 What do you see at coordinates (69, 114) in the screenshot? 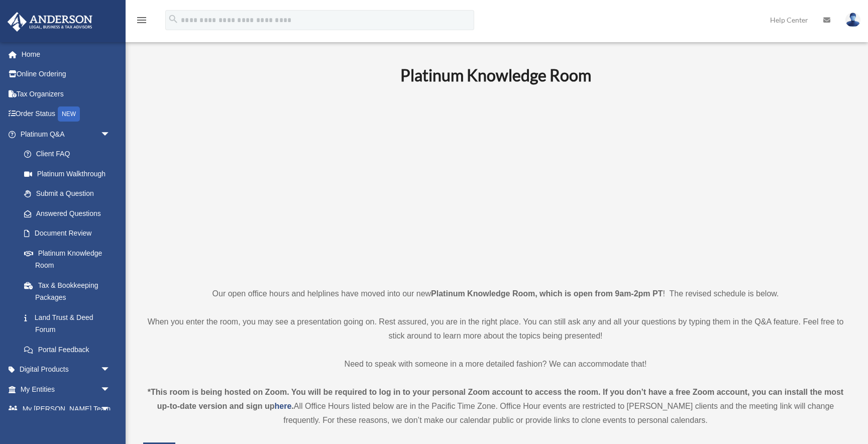
I see `div: NEW` at bounding box center [69, 114].